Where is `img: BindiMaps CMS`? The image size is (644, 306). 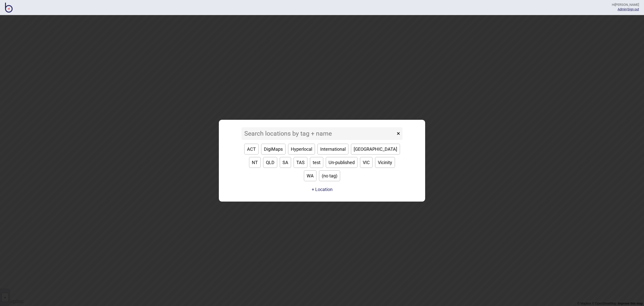 img: BindiMaps CMS is located at coordinates (9, 8).